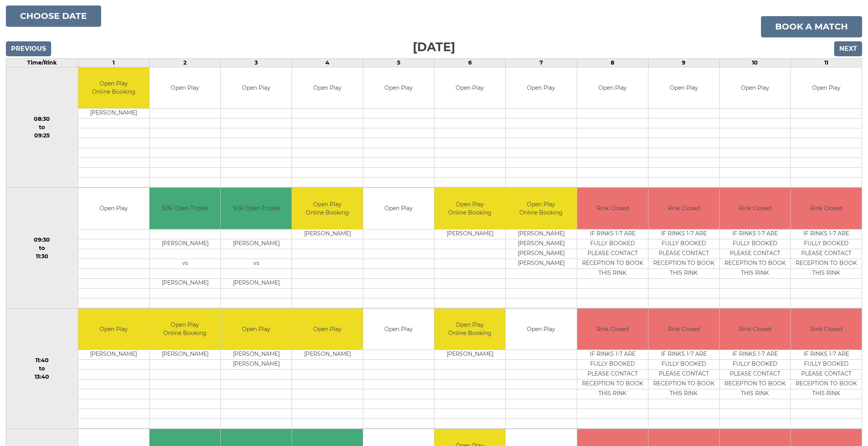  What do you see at coordinates (42, 368) in the screenshot?
I see `td: 11:40 to 13:40` at bounding box center [42, 368].